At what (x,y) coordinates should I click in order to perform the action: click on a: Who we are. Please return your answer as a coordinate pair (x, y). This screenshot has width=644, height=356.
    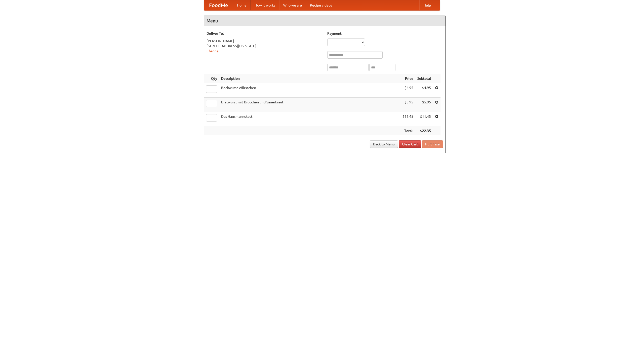
    Looking at the image, I should click on (293, 6).